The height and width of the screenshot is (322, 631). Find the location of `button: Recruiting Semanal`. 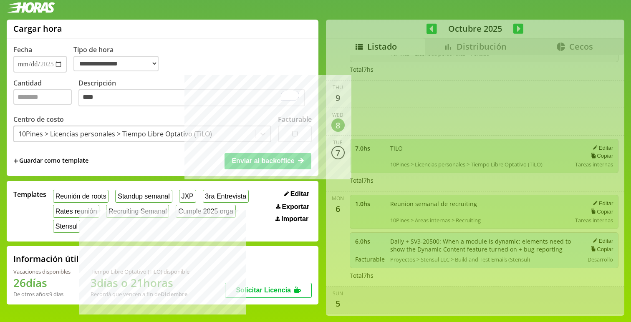

button: Recruiting Semanal is located at coordinates (137, 211).